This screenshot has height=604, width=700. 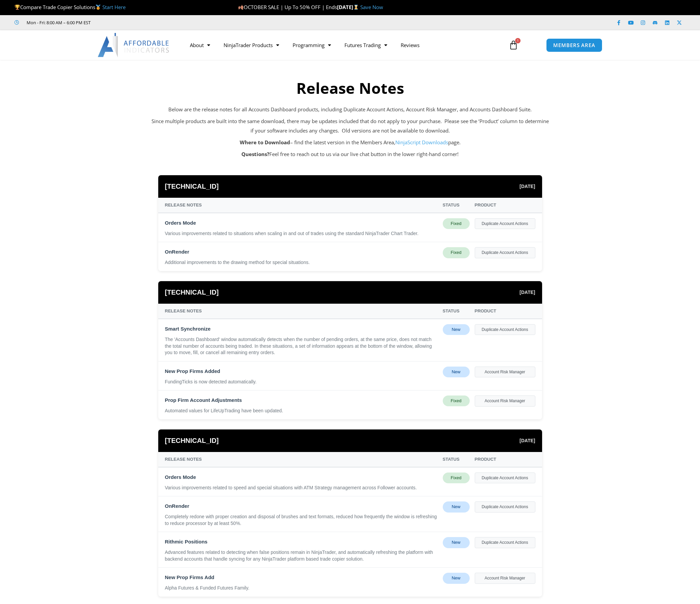 What do you see at coordinates (350, 109) in the screenshot?
I see `p: Below are the release notes for all Accounts Dashboard products, including Duplicate Account Acti...` at bounding box center [350, 109].